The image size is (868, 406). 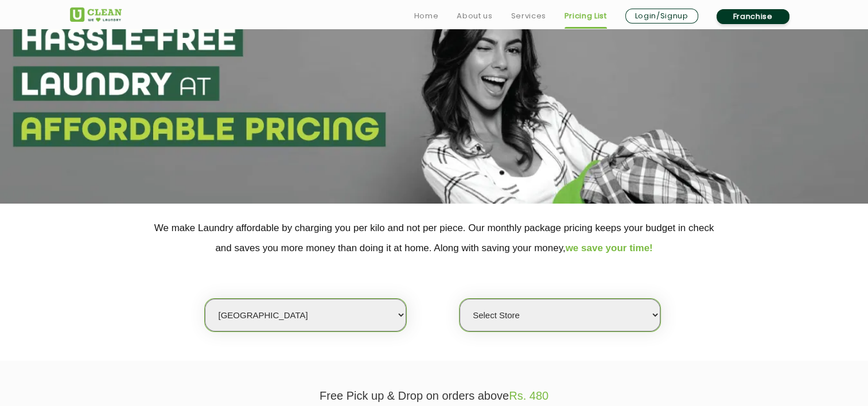 What do you see at coordinates (528, 16) in the screenshot?
I see `a: Services` at bounding box center [528, 16].